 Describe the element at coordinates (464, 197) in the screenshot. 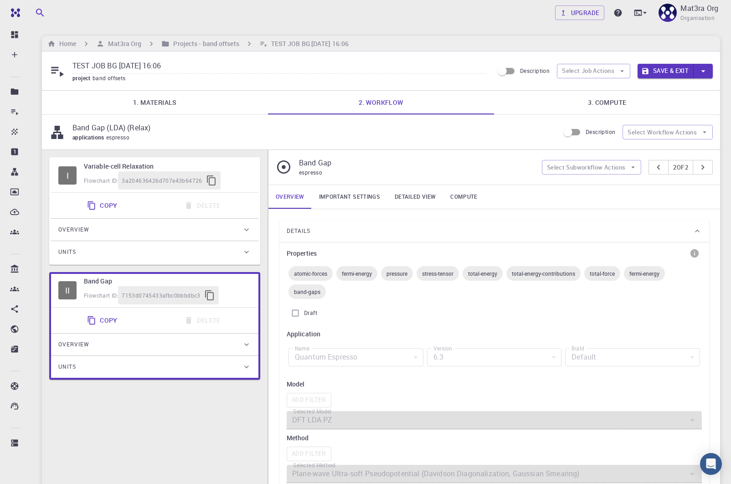

I see `a: Compute` at that location.